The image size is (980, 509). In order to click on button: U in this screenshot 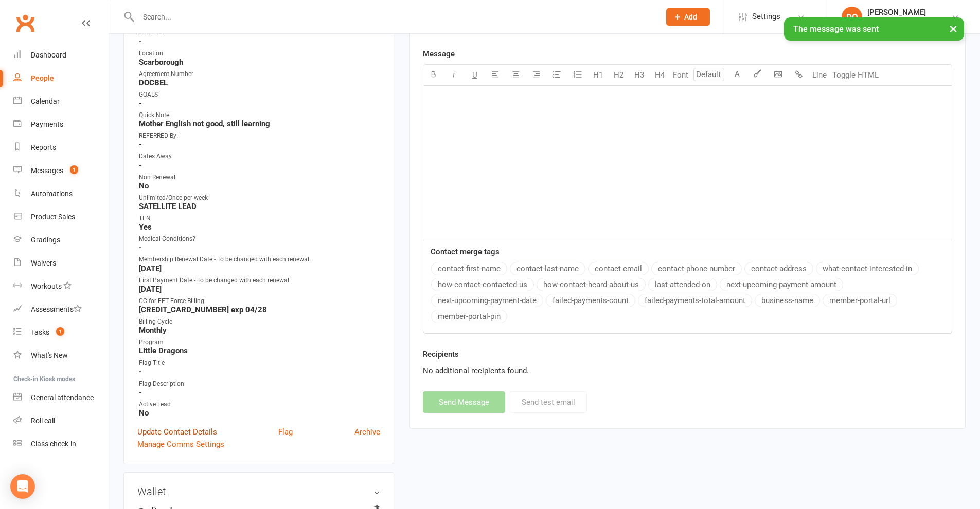, I will do `click(475, 75)`.